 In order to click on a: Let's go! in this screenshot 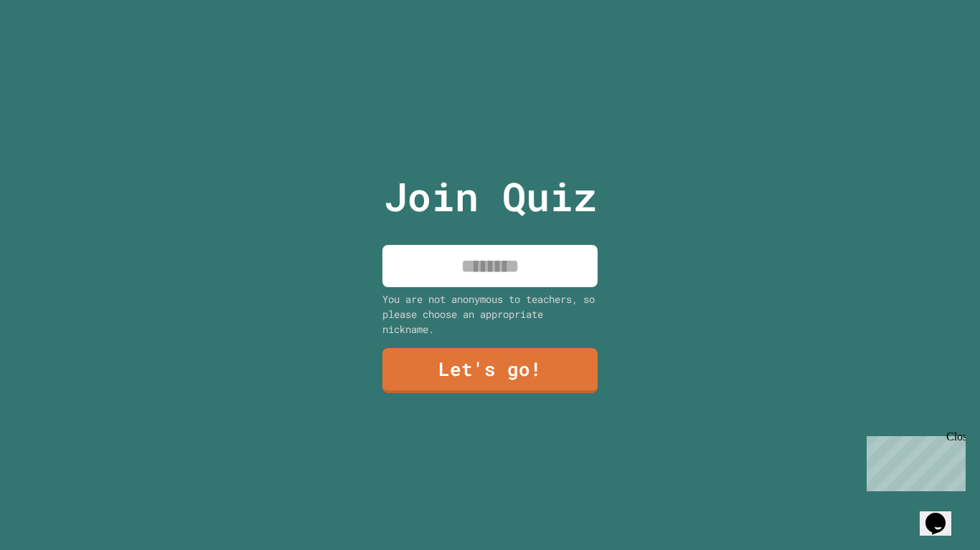, I will do `click(490, 370)`.